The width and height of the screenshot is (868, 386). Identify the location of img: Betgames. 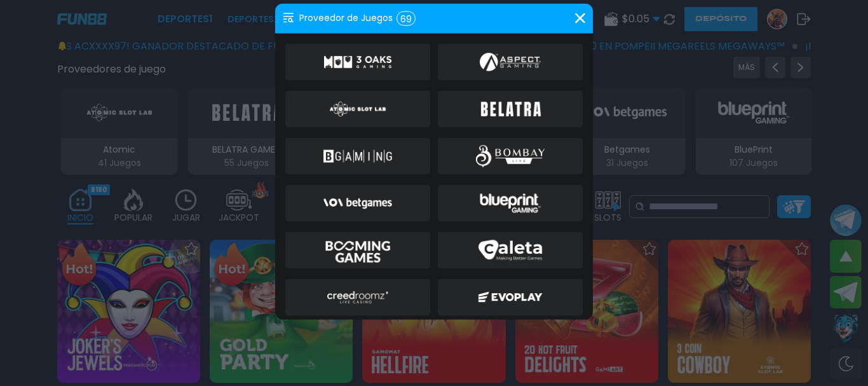
(358, 203).